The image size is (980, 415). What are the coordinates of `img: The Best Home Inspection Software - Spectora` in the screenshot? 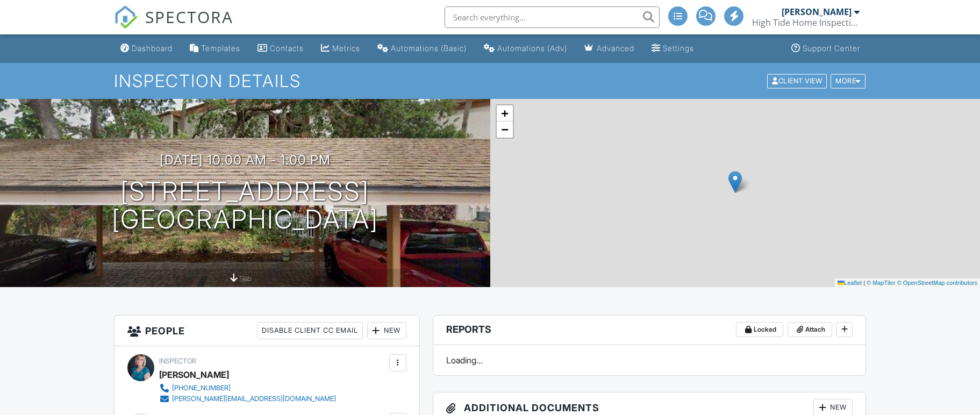 It's located at (126, 17).